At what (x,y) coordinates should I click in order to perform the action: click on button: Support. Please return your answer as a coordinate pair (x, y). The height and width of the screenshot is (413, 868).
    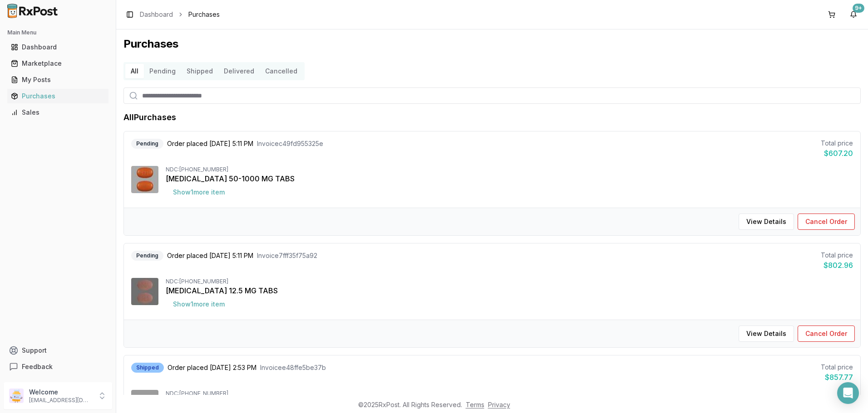
    Looking at the image, I should click on (57, 351).